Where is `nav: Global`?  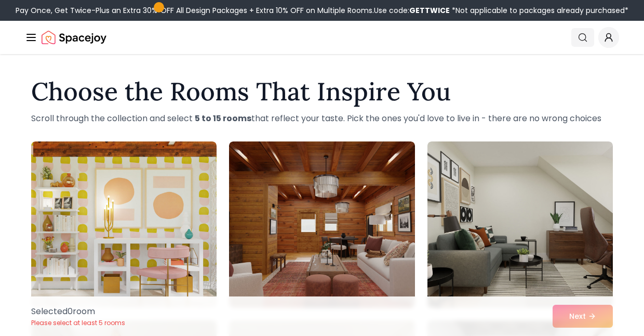
nav: Global is located at coordinates (322, 38).